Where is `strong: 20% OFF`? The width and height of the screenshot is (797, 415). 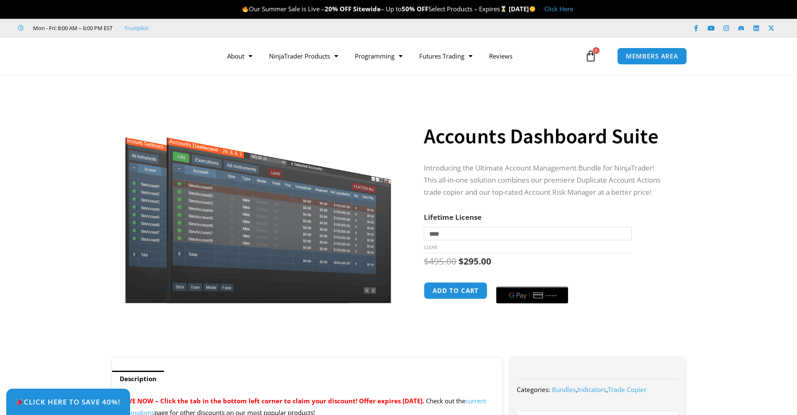 strong: 20% OFF is located at coordinates (338, 9).